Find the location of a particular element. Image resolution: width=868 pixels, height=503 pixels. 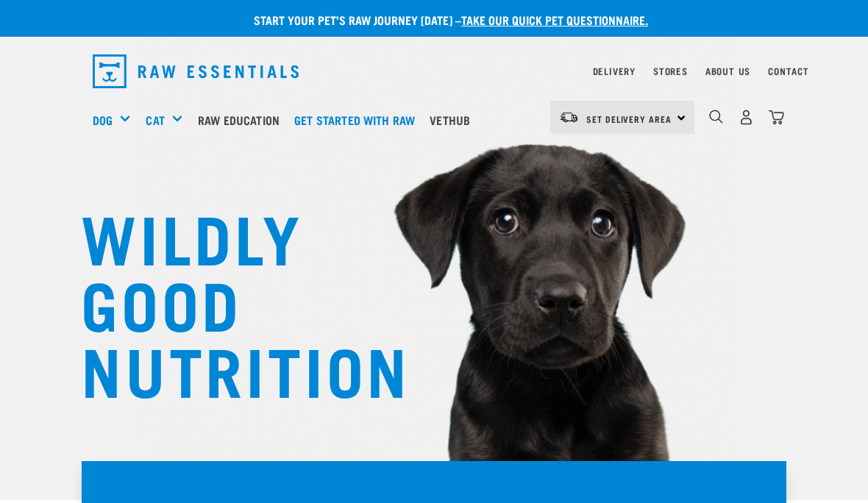

img: home-icon@2x.png is located at coordinates (776, 117).